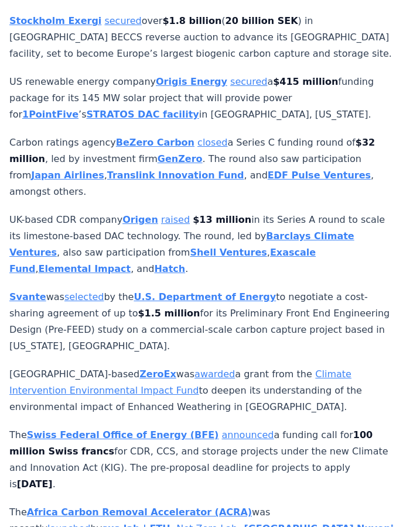 The width and height of the screenshot is (420, 527). What do you see at coordinates (182, 244) in the screenshot?
I see `a: Barclays Climate Ventures` at bounding box center [182, 244].